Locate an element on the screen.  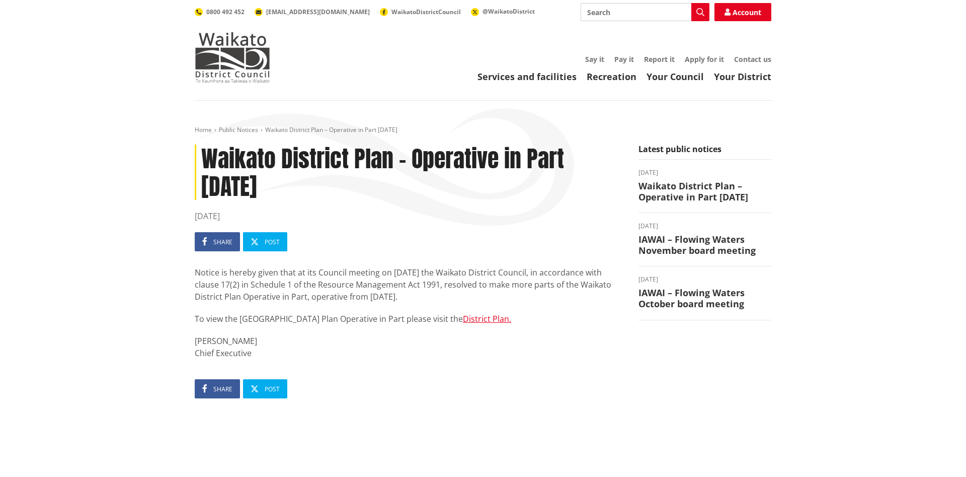
a: Report it is located at coordinates (659, 59).